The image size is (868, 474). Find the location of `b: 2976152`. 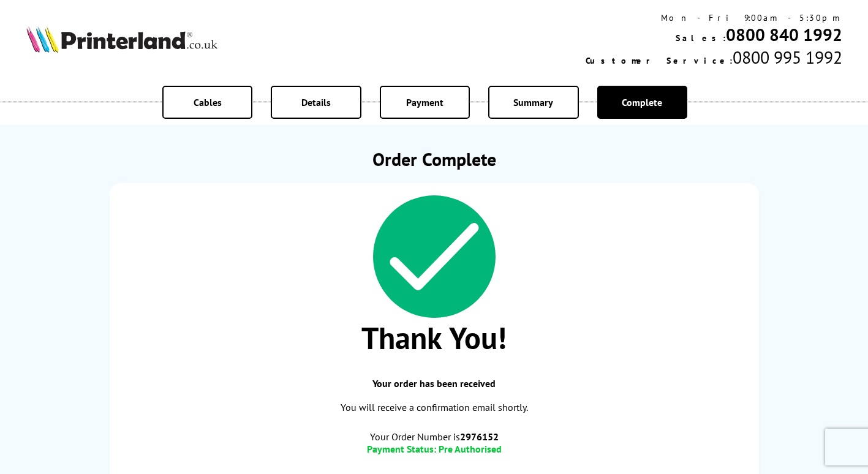

b: 2976152 is located at coordinates (479, 437).